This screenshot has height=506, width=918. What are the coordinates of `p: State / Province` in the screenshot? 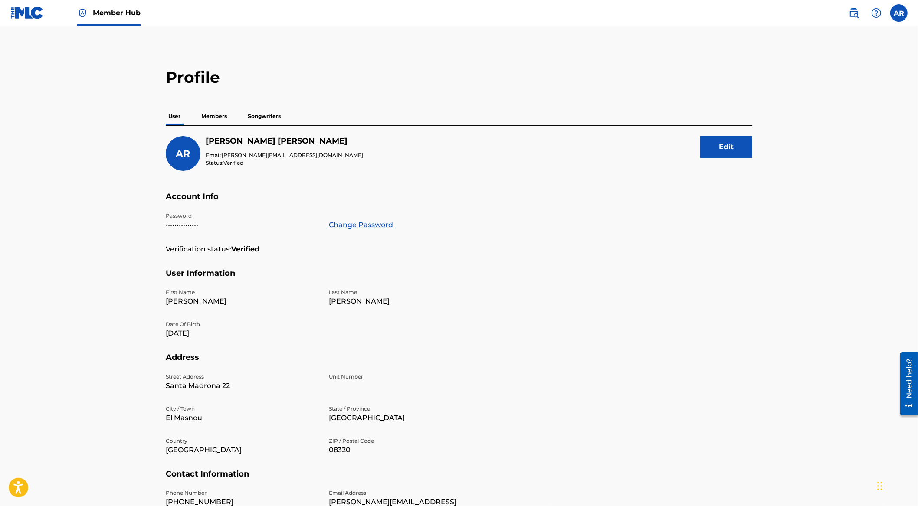 It's located at (405, 409).